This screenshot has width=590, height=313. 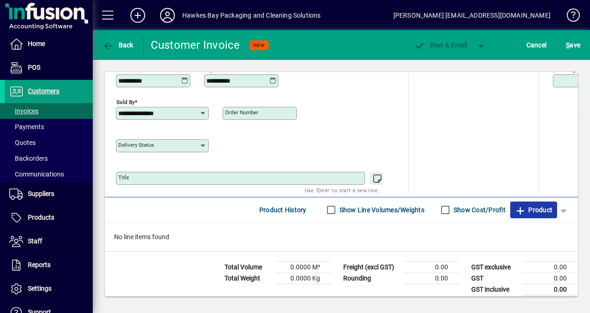 What do you see at coordinates (341, 237) in the screenshot?
I see `div: No line items found` at bounding box center [341, 237].